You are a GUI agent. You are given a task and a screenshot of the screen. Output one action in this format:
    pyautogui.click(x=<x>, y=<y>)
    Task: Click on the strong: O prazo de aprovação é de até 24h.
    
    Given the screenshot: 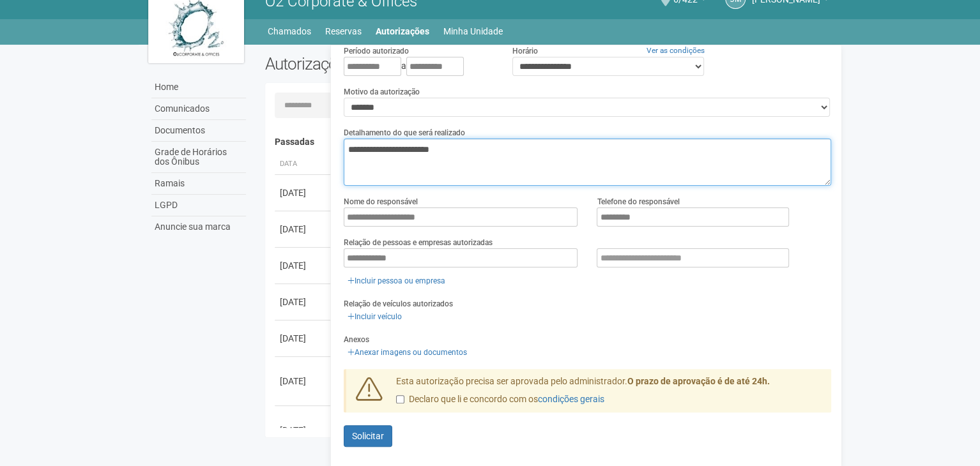 What is the action you would take?
    pyautogui.click(x=698, y=381)
    